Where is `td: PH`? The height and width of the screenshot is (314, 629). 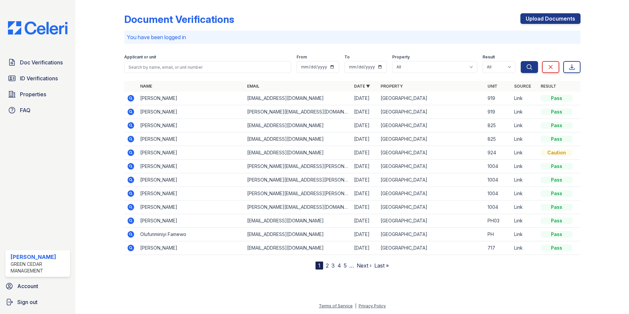 td: PH is located at coordinates (498, 235).